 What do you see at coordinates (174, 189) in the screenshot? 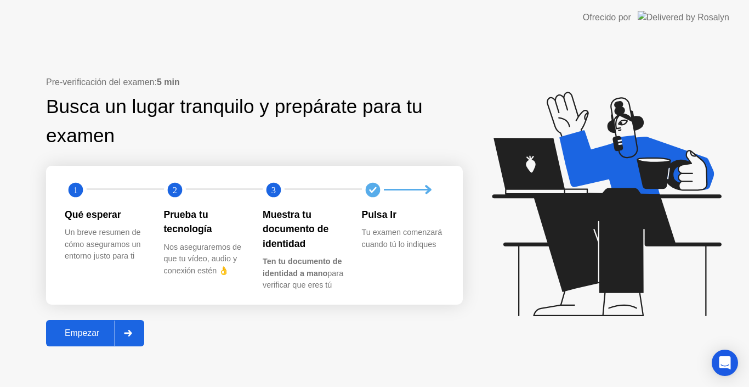
I see `text: 2` at bounding box center [174, 189].